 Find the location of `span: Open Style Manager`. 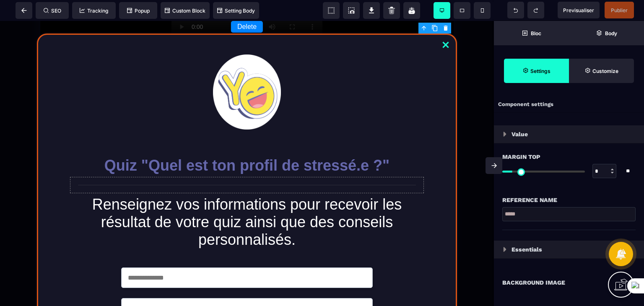

span: Open Style Manager is located at coordinates (601, 71).